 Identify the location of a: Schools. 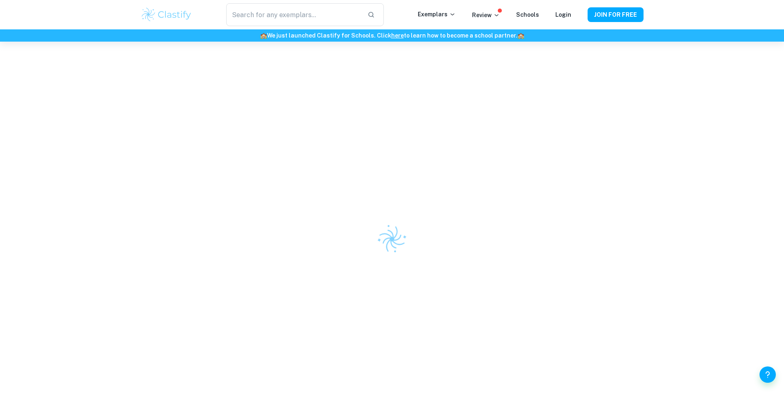
(528, 15).